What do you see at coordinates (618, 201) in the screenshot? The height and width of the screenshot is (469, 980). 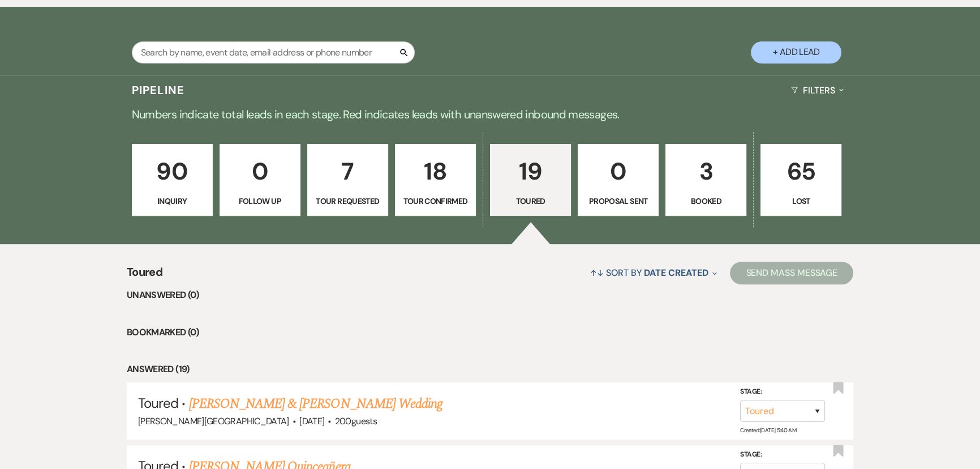 I see `p: Proposal Sent` at bounding box center [618, 201].